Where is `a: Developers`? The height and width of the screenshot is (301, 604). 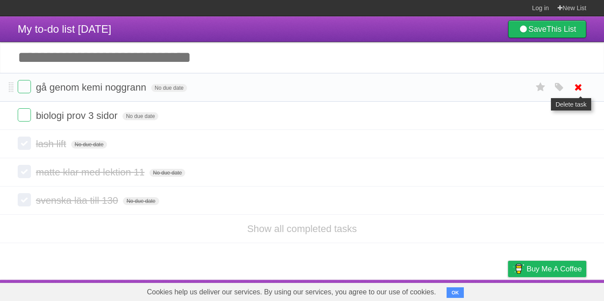 a: Developers is located at coordinates (437, 291).